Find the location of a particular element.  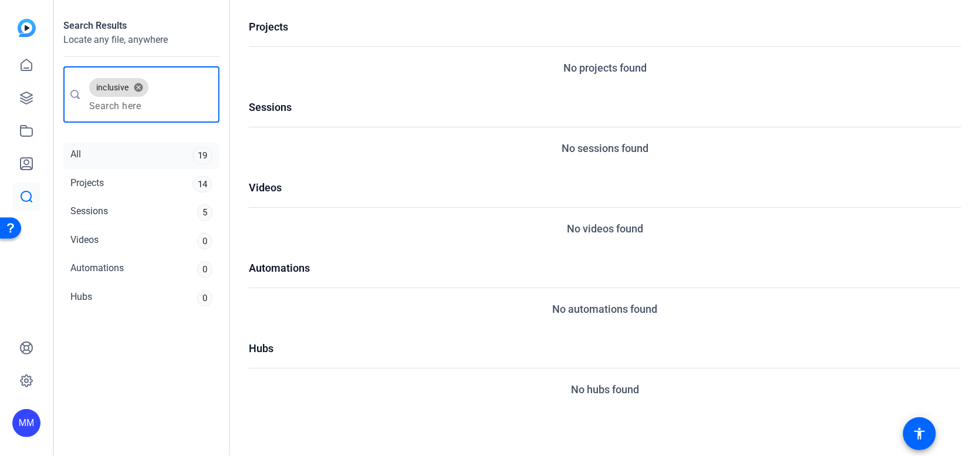

div: Videos is located at coordinates (84, 241).